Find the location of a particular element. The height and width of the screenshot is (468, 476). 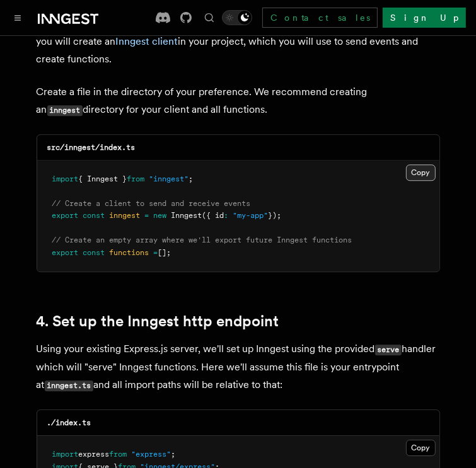

code: inngest.ts is located at coordinates (69, 386).